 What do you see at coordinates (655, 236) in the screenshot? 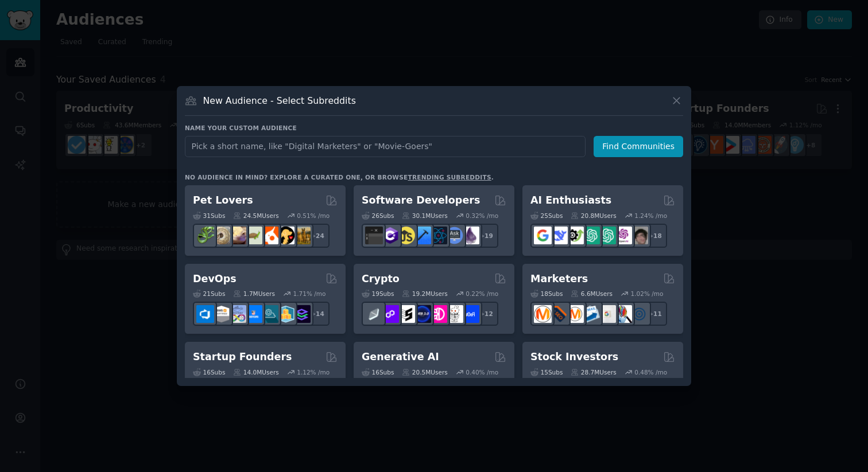
I see `div: + 18` at bounding box center [655, 236].